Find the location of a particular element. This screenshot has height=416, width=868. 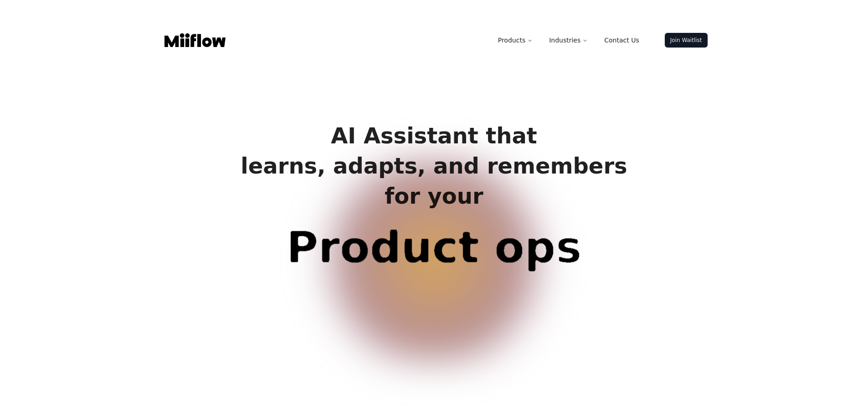

img: Logo is located at coordinates (195, 40).